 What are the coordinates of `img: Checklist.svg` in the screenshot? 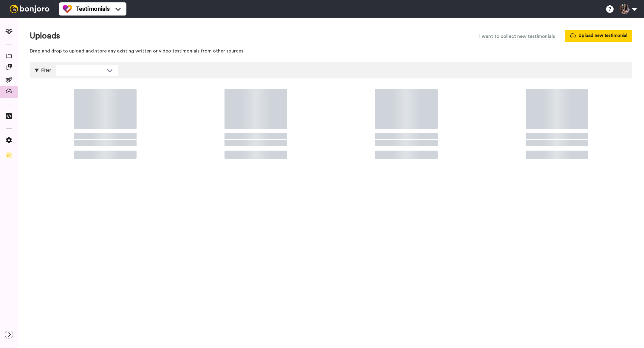 It's located at (9, 155).